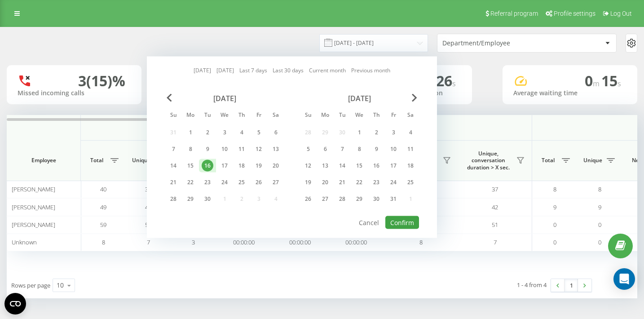 This screenshot has height=319, width=644. Describe the element at coordinates (369, 222) in the screenshot. I see `button: Cancel` at that location.